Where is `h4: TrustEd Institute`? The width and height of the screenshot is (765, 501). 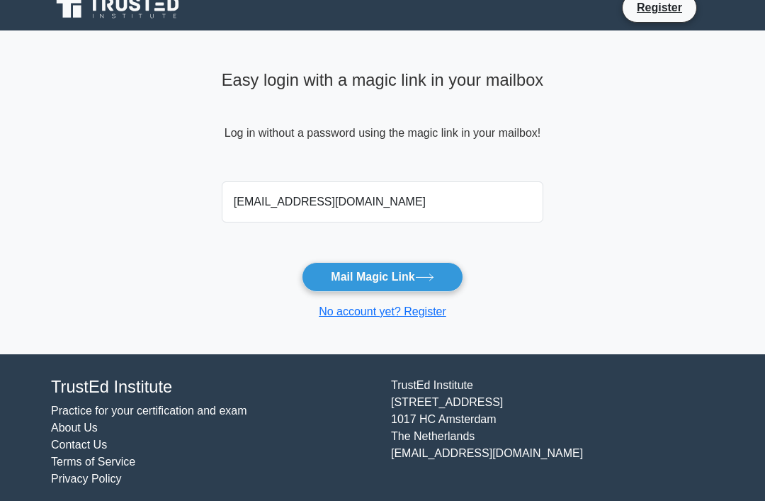
h4: TrustEd Institute is located at coordinates (212, 387).